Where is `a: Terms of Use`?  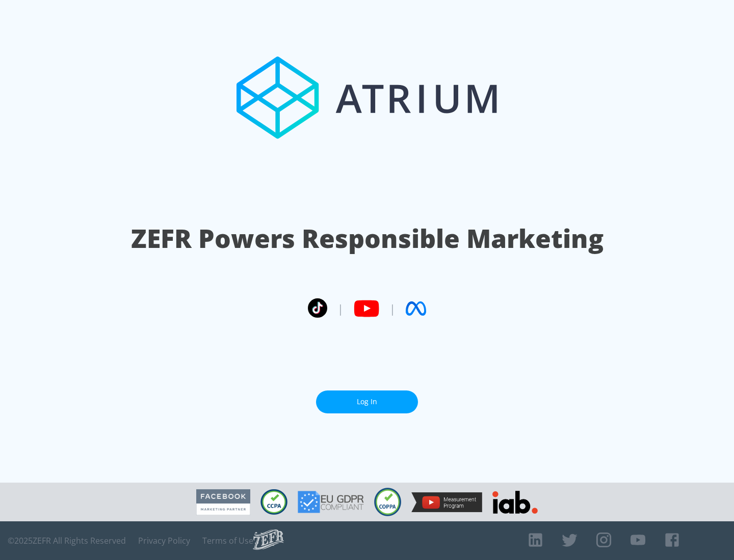
a: Terms of Use is located at coordinates (228, 541).